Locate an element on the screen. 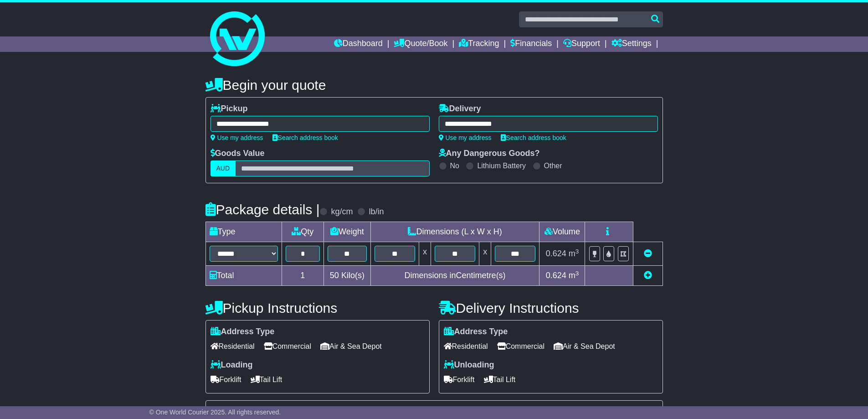 Image resolution: width=868 pixels, height=419 pixels. td: Dimensions in Centimetre(s) is located at coordinates (455, 276).